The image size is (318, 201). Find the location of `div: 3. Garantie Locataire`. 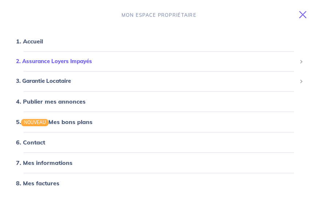

div: 3. Garantie Locataire is located at coordinates (159, 81).